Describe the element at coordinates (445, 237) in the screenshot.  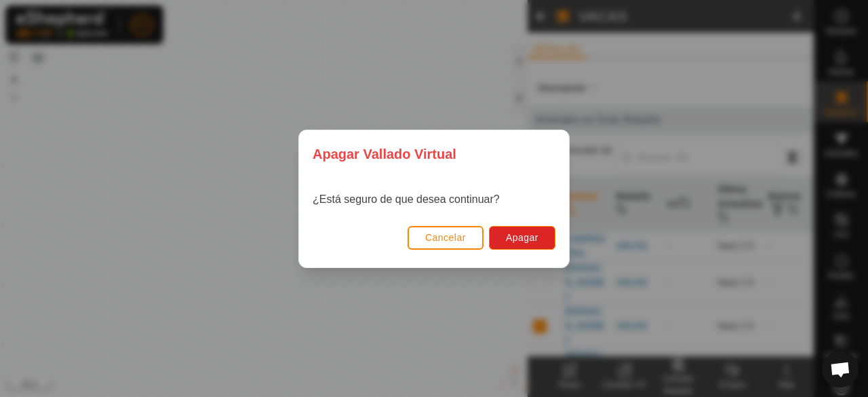
I see `button: Cancelar` at that location.